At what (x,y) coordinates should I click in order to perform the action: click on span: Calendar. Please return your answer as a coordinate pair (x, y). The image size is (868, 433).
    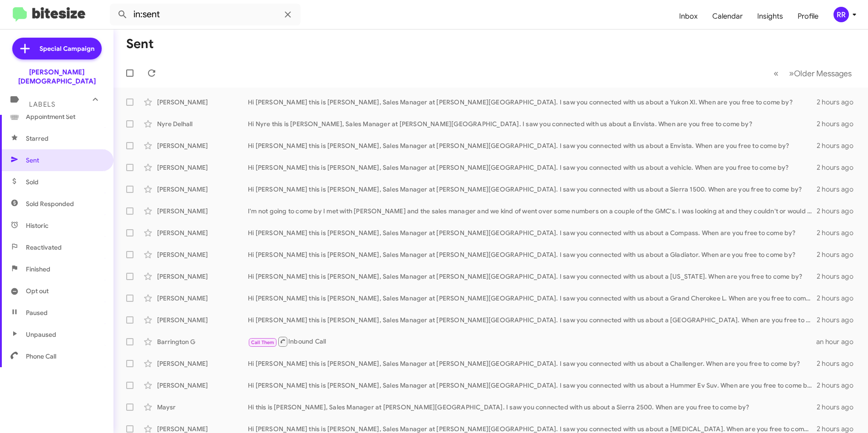
    Looking at the image, I should click on (727, 16).